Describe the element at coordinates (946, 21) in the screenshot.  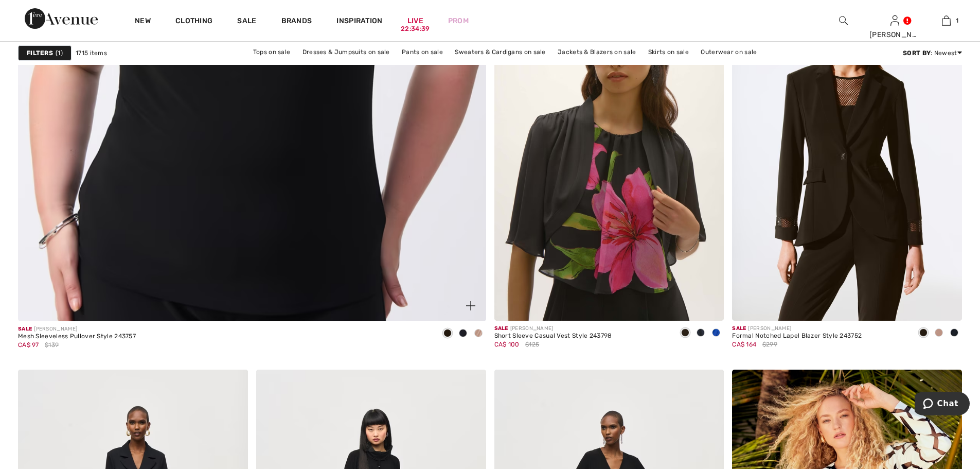
I see `img: My Bag` at that location.